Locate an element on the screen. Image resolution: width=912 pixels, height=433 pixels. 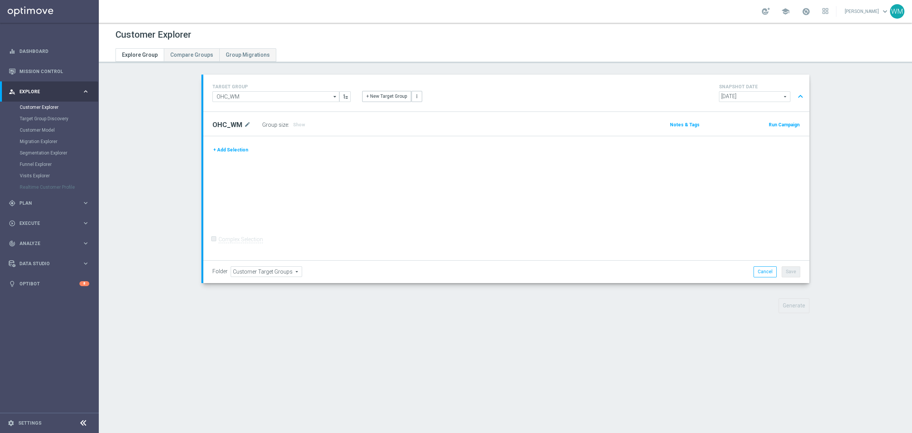
i: equalizer is located at coordinates (12, 51).